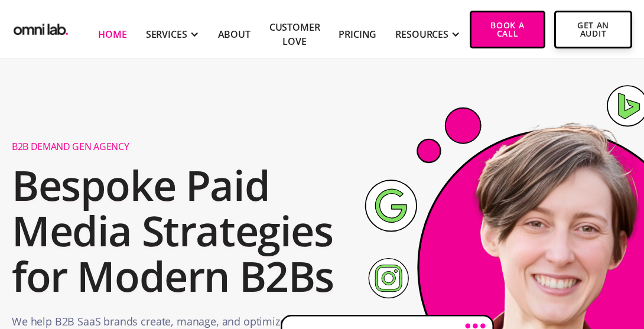 Image resolution: width=644 pixels, height=329 pixels. What do you see at coordinates (41, 28) in the screenshot?
I see `a: home` at bounding box center [41, 28].